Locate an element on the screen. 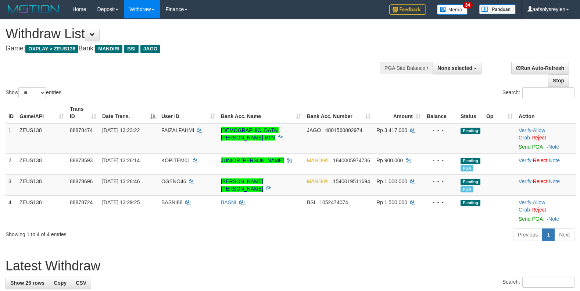  span: Copy 1840005974736 to clipboard is located at coordinates (351, 160).